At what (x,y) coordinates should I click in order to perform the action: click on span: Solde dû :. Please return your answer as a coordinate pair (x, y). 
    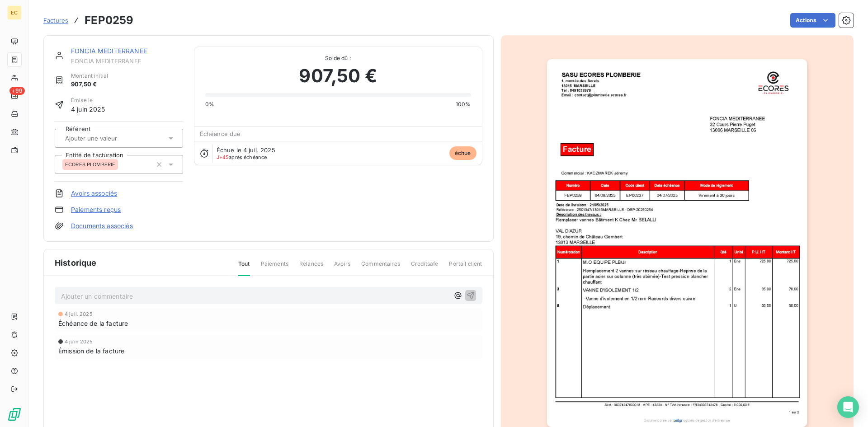
    Looking at the image, I should click on (338, 58).